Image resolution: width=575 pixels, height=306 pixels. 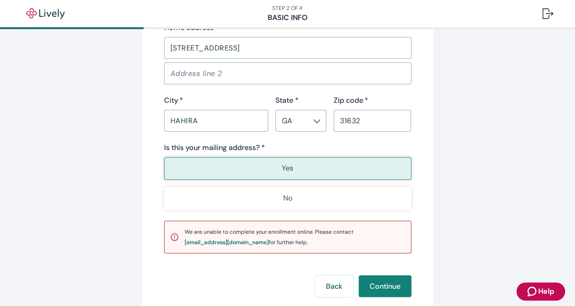 I want to click on svg: Zendesk support icon, so click(x=532, y=291).